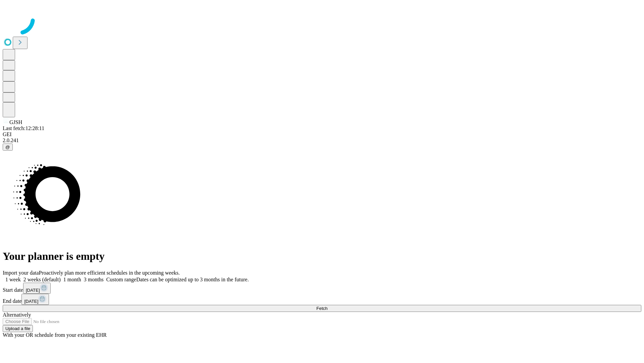  What do you see at coordinates (72, 279) in the screenshot?
I see `span: 1 month` at bounding box center [72, 279].